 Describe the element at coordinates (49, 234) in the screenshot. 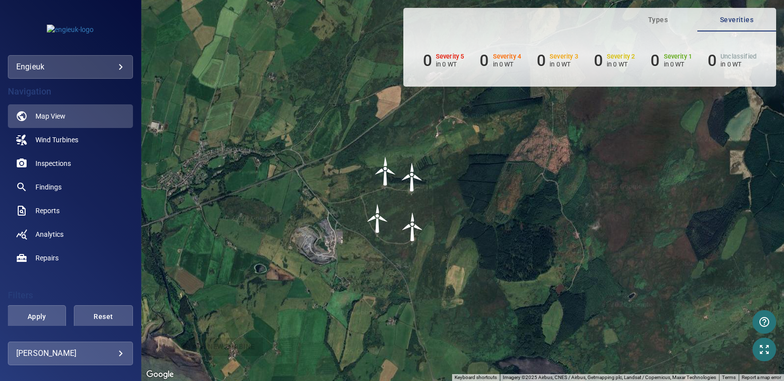

I see `span: Analytics` at that location.